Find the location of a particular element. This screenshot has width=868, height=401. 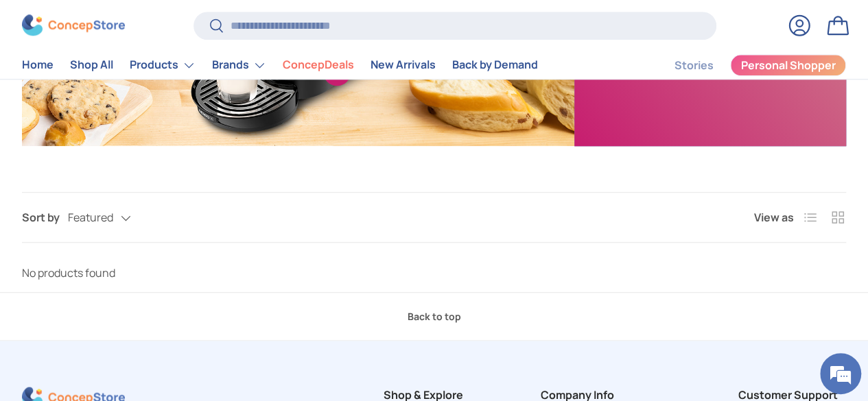

span: Featured is located at coordinates (91, 217).